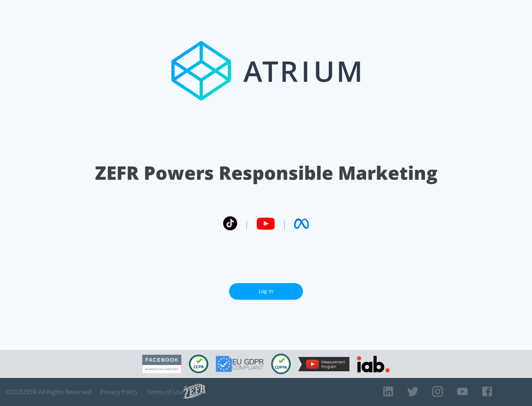  I want to click on a: Privacy Policy, so click(119, 392).